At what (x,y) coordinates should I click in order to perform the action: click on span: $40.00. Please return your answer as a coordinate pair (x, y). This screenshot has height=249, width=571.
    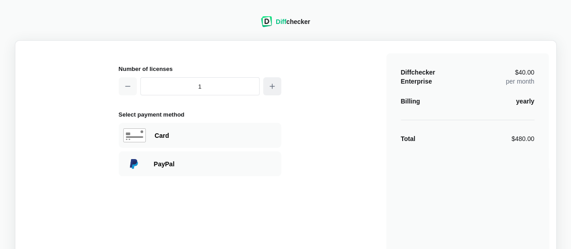
    Looking at the image, I should click on (525, 72).